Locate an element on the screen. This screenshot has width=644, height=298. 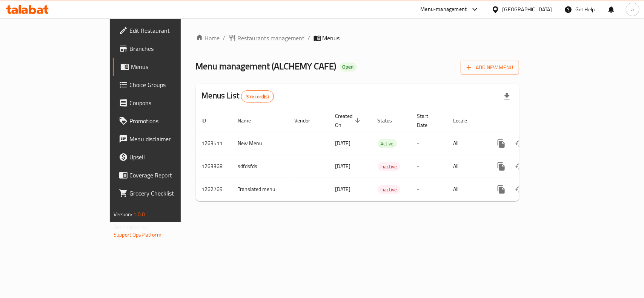
span: Coverage Report is located at coordinates (170, 175).